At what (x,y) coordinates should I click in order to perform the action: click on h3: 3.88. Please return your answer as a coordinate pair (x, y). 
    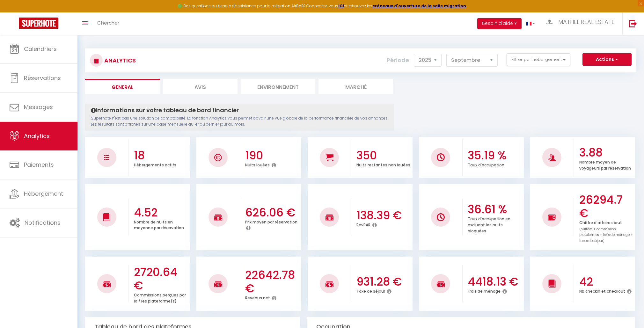
    Looking at the image, I should click on (606, 153).